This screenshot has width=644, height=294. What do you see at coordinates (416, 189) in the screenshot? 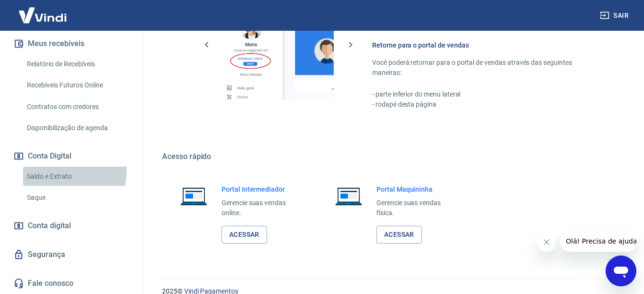
I see `h6: Portal Maquininha` at bounding box center [416, 189].